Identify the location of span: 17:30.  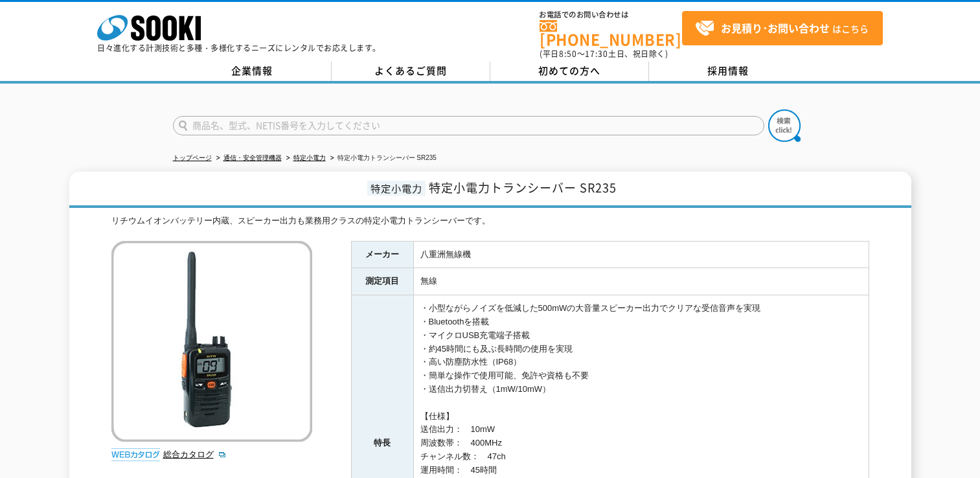
(597, 54).